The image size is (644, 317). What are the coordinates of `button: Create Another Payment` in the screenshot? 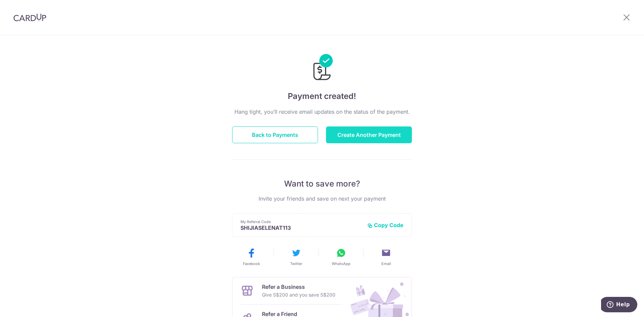 It's located at (369, 135).